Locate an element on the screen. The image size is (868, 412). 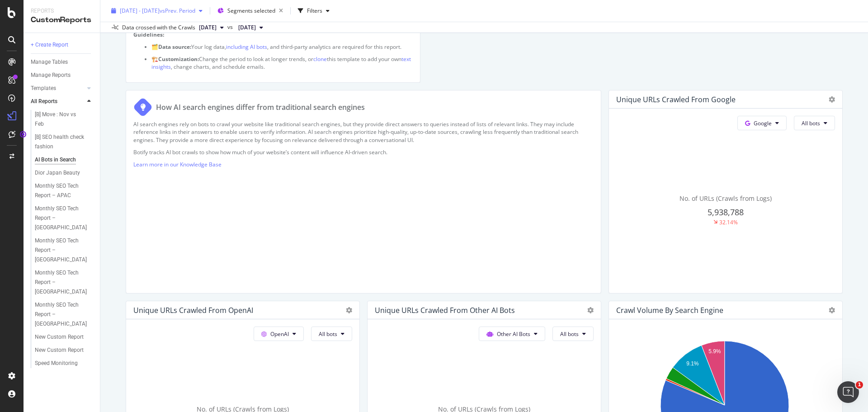
a: Templates is located at coordinates (58, 88).